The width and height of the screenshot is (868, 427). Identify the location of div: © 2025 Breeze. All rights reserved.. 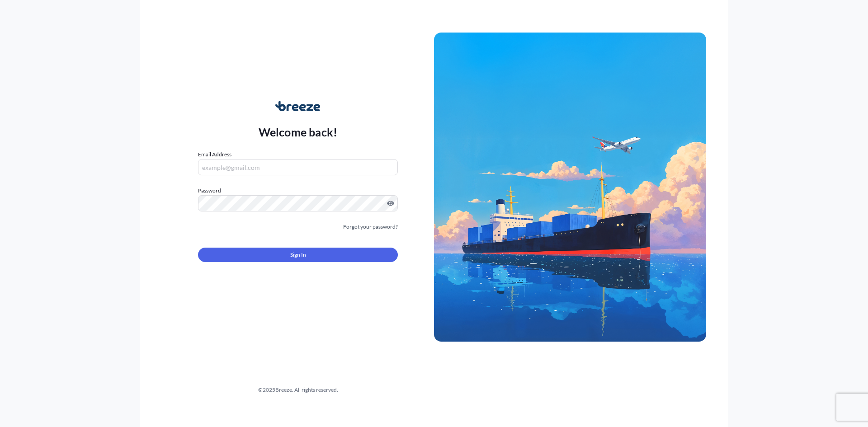
(298, 390).